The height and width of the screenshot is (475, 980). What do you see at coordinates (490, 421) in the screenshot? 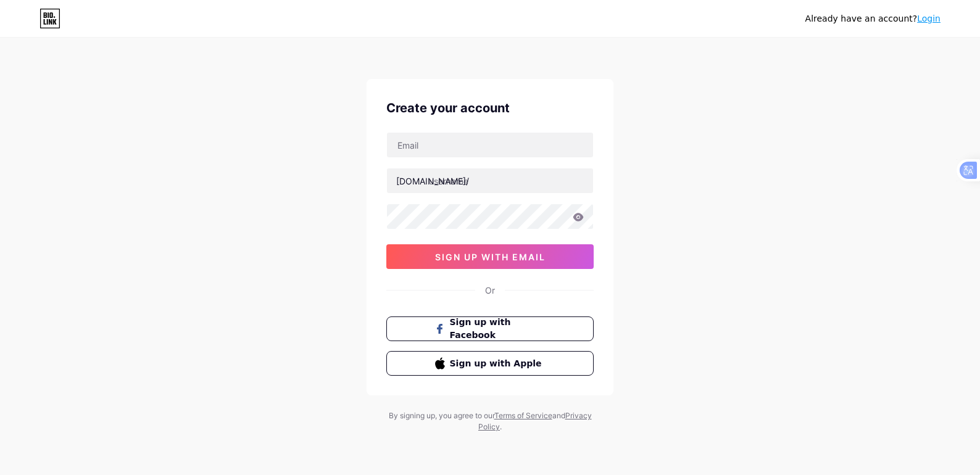
I see `div: By signing up, you agree to our and .` at bounding box center [490, 421].